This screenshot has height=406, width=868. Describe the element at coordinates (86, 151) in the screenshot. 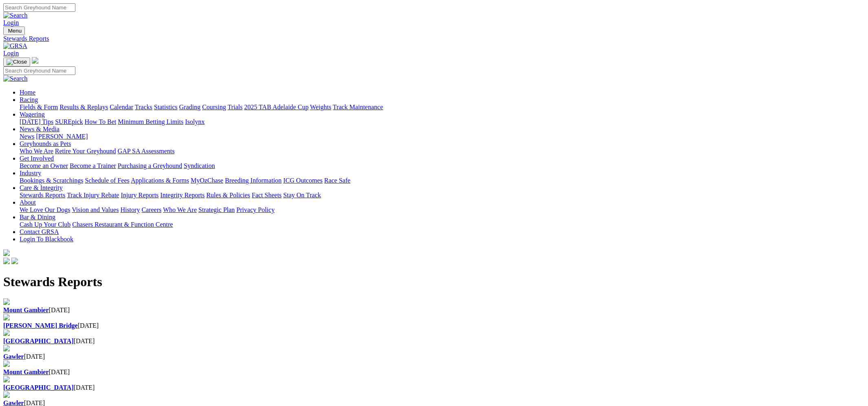

I see `a: Retire Your Greyhound` at that location.